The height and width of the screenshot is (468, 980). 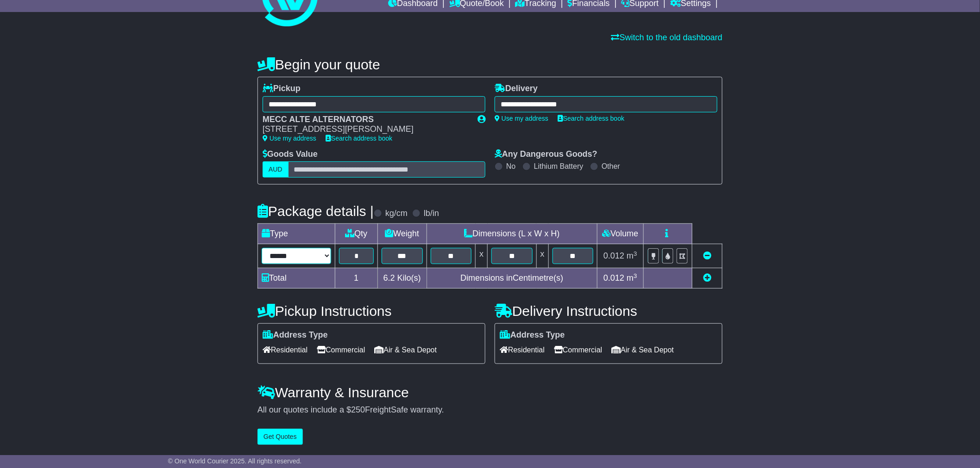 What do you see at coordinates (358, 410) in the screenshot?
I see `span: 250` at bounding box center [358, 410].